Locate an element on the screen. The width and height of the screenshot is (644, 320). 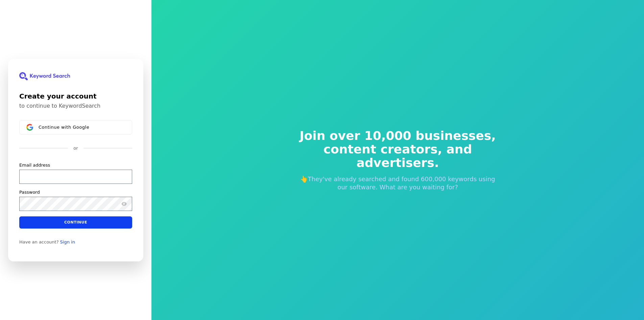
p: to continue to KeywordSearch is located at coordinates (76, 106).